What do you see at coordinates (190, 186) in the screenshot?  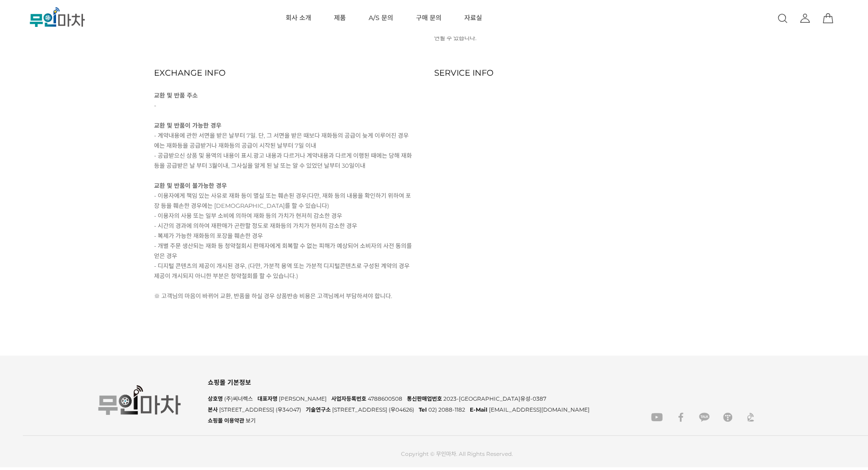 I see `strong: 교환 및 반품이 불가능한 경우` at bounding box center [190, 186].